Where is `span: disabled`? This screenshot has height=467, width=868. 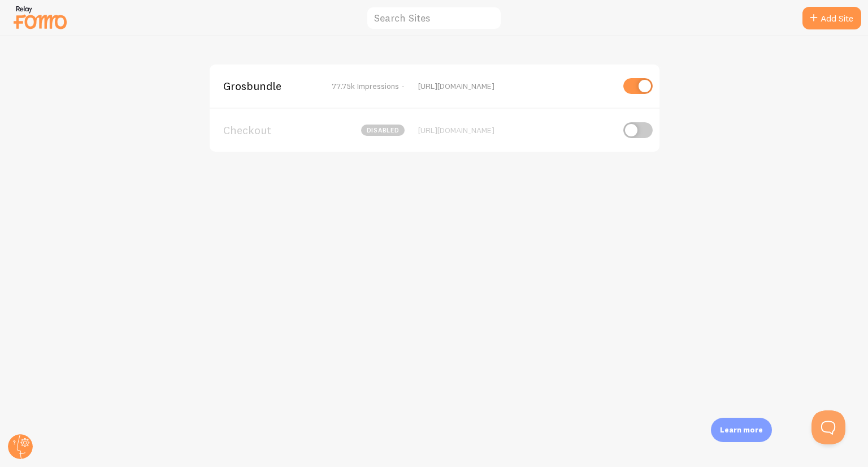
span: disabled is located at coordinates (383, 130).